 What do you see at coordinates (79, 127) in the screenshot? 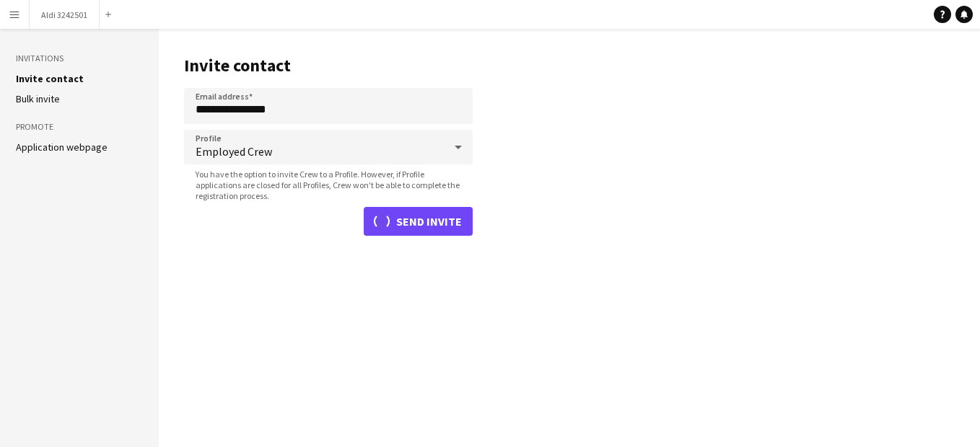
I see `h3: Promote` at bounding box center [79, 127].